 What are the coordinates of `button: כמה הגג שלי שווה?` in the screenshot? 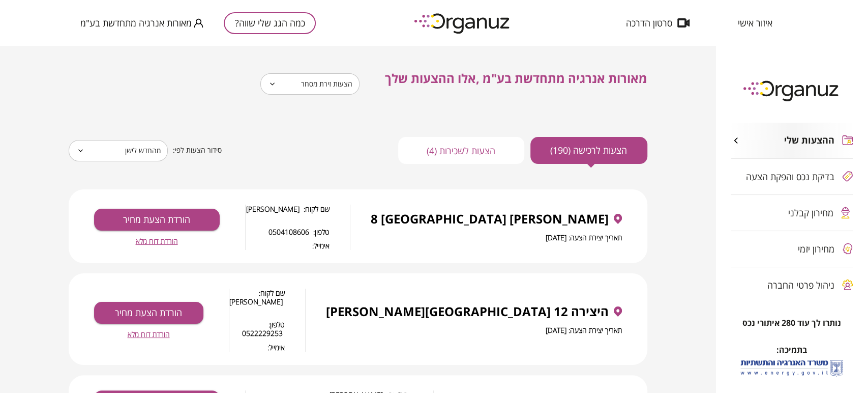 It's located at (270, 23).